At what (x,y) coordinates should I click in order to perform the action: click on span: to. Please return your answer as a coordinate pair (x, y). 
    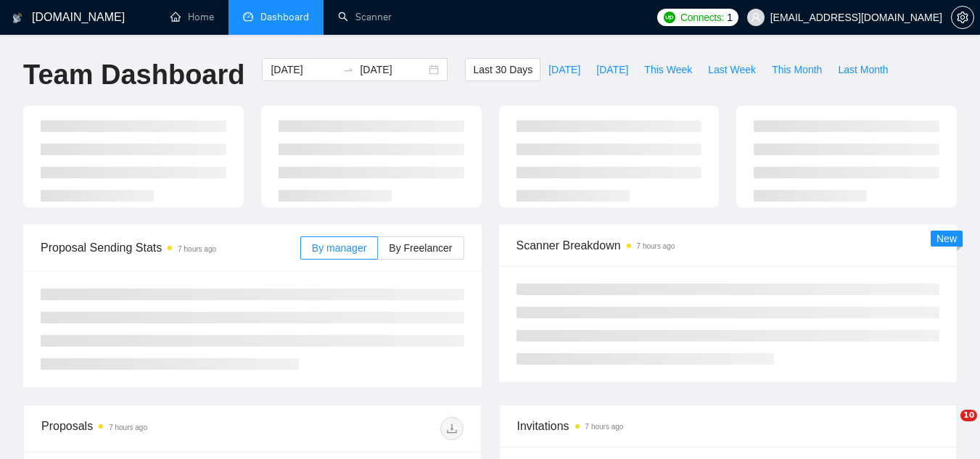
    Looking at the image, I should click on (348, 70).